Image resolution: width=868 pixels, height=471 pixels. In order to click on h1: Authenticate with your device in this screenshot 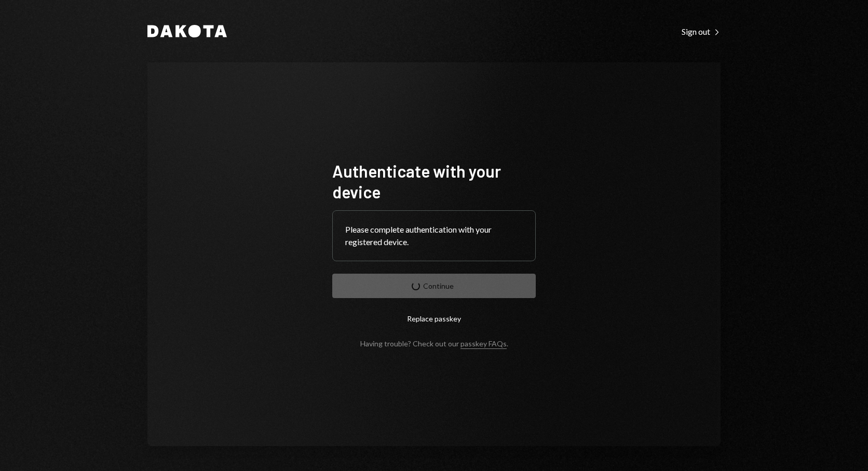, I will do `click(434, 182)`.